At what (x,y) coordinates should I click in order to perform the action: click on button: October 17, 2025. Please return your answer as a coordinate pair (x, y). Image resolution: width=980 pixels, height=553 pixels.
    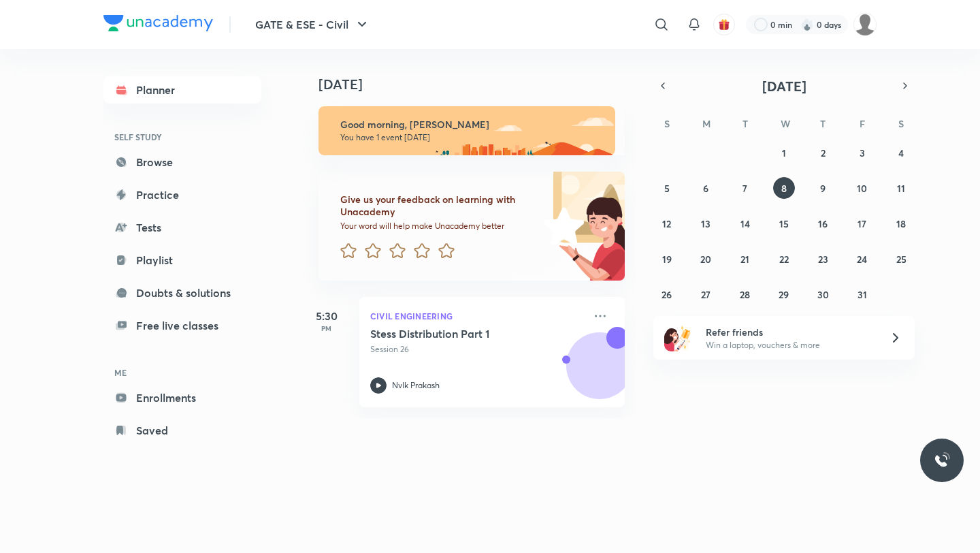
    Looking at the image, I should click on (863, 223).